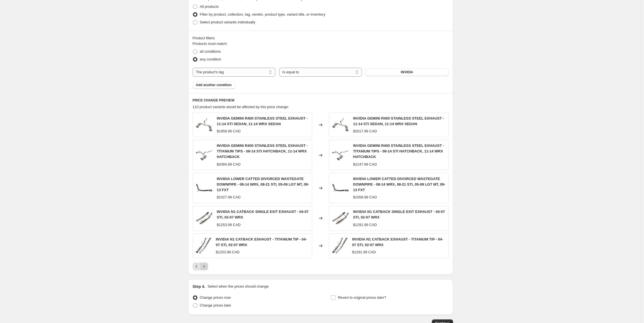 This screenshot has height=323, width=644. What do you see at coordinates (229, 197) in the screenshot?
I see `span: $1027.99 CAD` at bounding box center [229, 197].